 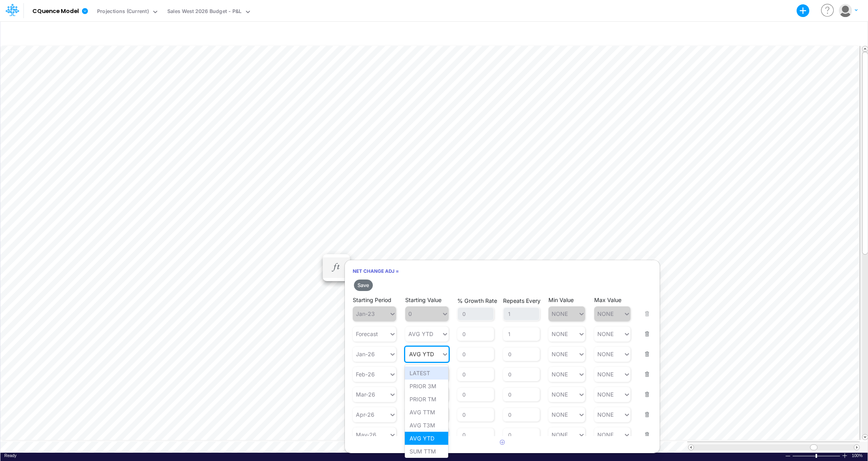 I want to click on div: Jan-26, so click(x=366, y=353).